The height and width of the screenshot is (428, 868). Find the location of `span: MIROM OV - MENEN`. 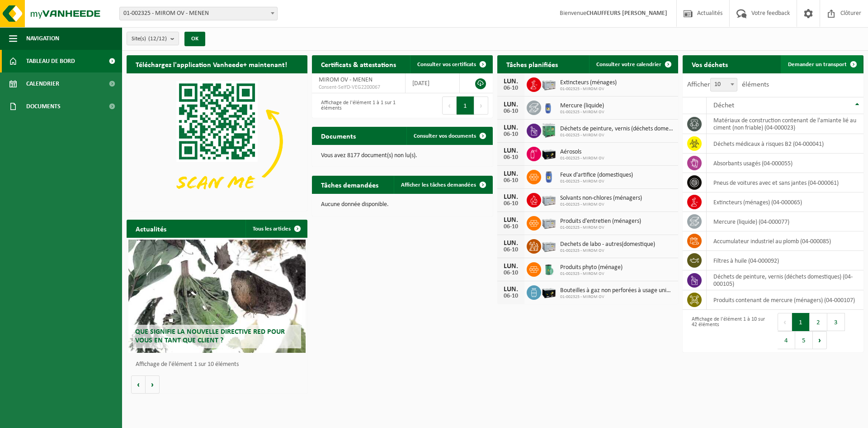

span: MIROM OV - MENEN is located at coordinates (345, 80).